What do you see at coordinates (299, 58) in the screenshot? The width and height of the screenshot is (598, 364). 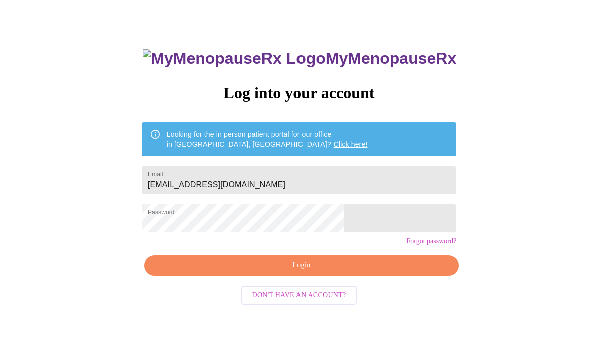 I see `h3: MyMenopauseRx` at bounding box center [299, 58].